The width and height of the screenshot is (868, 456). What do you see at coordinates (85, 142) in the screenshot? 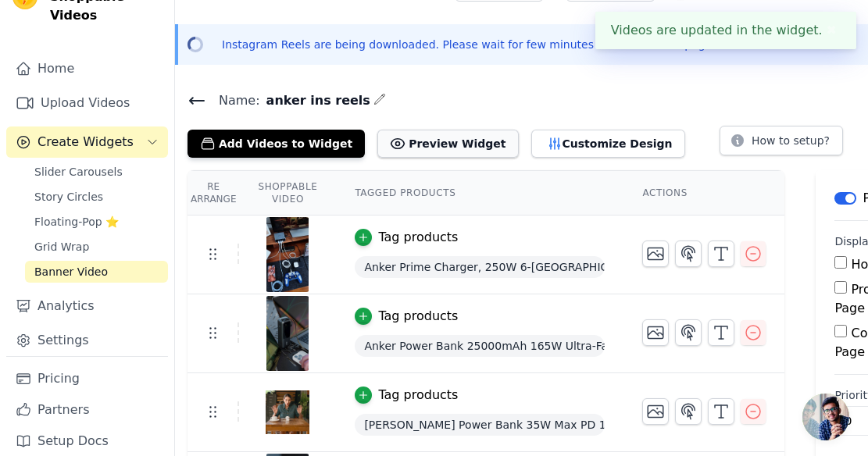
I see `span: Create Widgets` at bounding box center [85, 142].